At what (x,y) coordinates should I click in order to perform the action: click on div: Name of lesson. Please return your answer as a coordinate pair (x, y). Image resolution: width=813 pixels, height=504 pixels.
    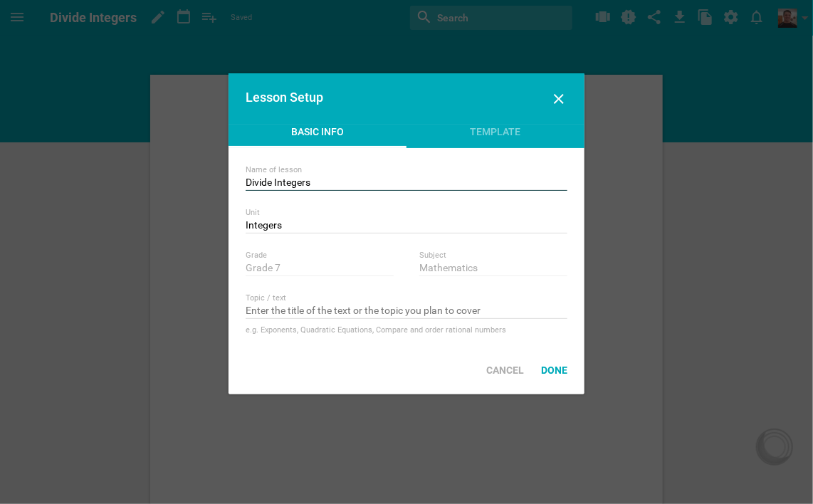
    Looking at the image, I should click on (406, 170).